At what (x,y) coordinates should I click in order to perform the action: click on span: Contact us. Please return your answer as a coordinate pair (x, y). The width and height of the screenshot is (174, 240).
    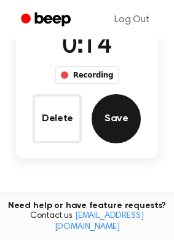
    Looking at the image, I should click on (87, 222).